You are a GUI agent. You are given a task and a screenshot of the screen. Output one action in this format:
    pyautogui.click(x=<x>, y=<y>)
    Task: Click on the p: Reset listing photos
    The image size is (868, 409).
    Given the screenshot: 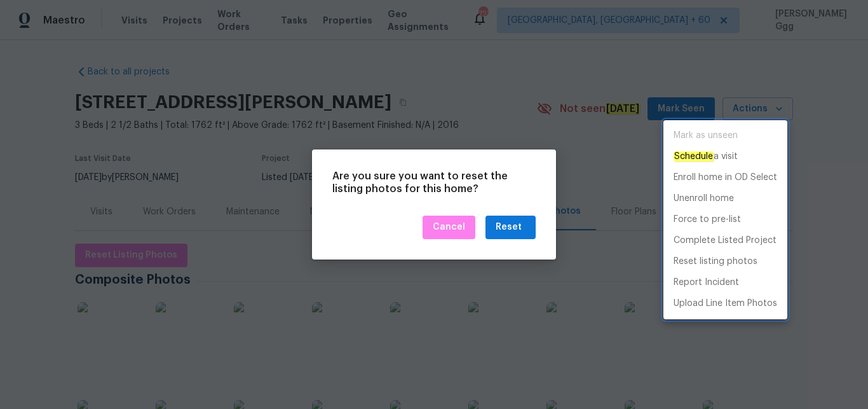 What is the action you would take?
    pyautogui.click(x=715, y=261)
    